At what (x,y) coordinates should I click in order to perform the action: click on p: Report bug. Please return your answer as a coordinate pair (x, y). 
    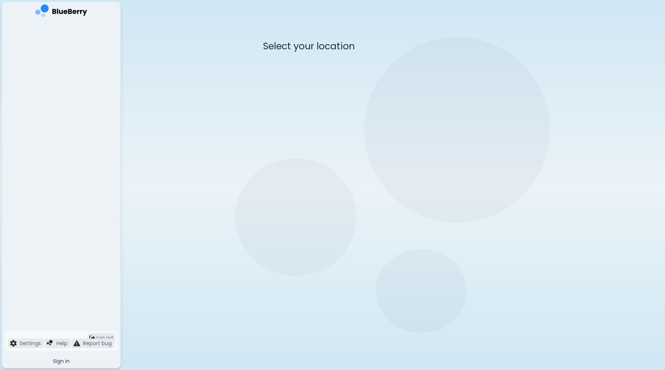
    Looking at the image, I should click on (97, 343).